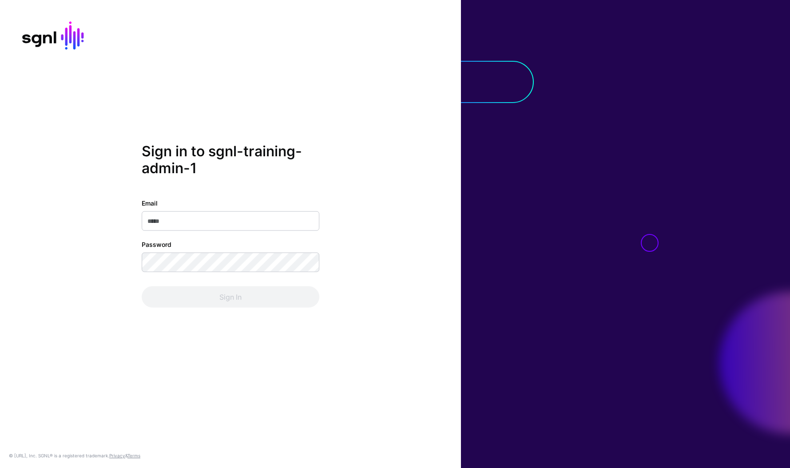 Image resolution: width=790 pixels, height=468 pixels. Describe the element at coordinates (134, 455) in the screenshot. I see `a: Terms` at that location.